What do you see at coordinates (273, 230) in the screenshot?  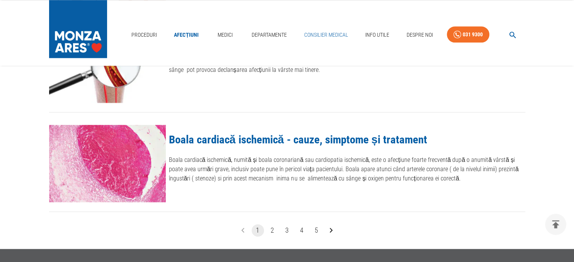 I see `button: Go to page 2` at bounding box center [273, 230].